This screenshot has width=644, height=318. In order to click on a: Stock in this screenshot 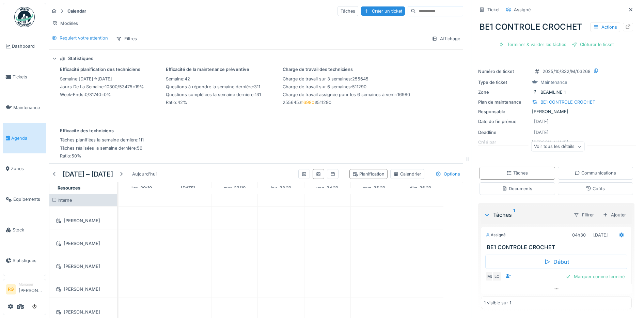, I will do `click(25, 230)`.